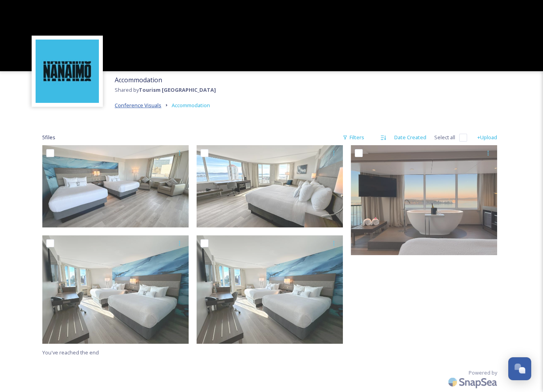 The height and width of the screenshot is (392, 543). I want to click on img: Premium Two Queens View.jpg, so click(115, 186).